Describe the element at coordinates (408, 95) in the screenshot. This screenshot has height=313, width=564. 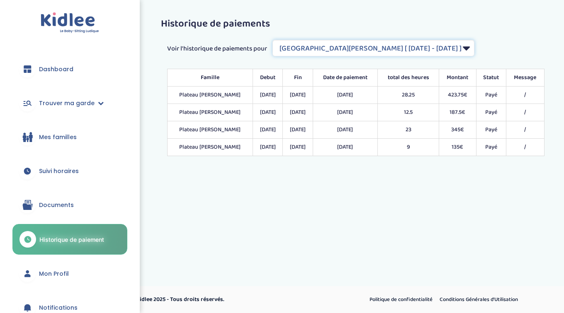
I see `td: 28.25` at that location.